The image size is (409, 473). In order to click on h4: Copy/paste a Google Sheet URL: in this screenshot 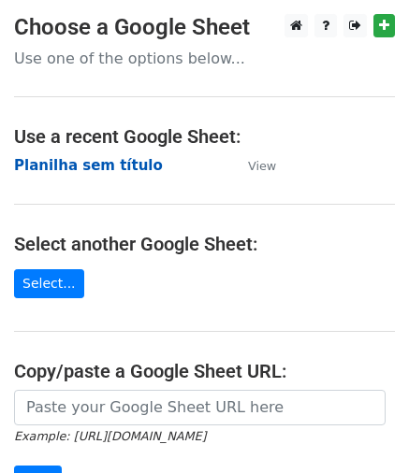, I will do `click(204, 371)`.